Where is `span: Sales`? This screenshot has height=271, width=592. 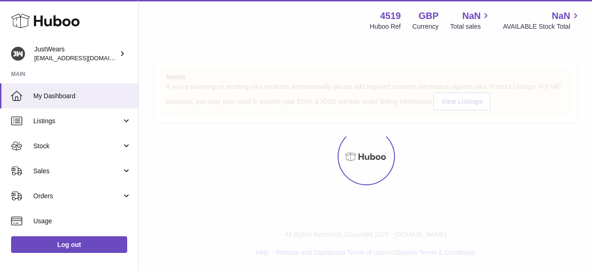
span: Sales is located at coordinates (77, 171).